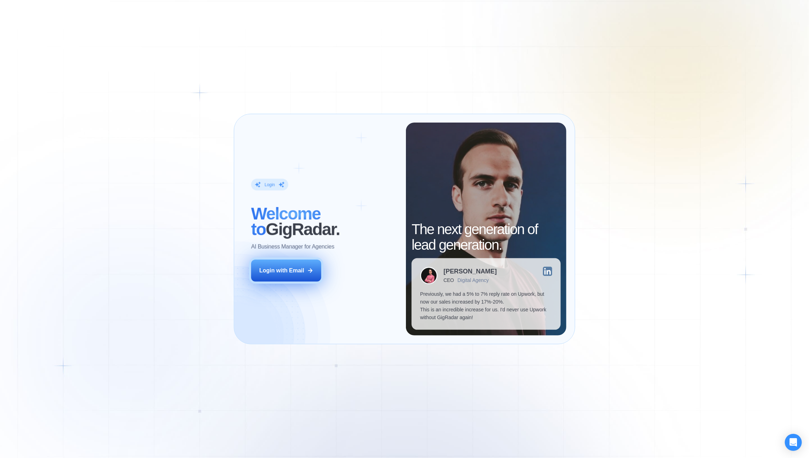 The height and width of the screenshot is (458, 809). I want to click on h2: ‍ GigRadar., so click(324, 222).